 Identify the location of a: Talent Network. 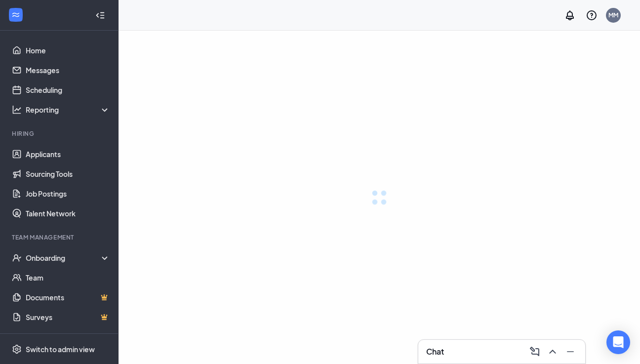
(67, 214).